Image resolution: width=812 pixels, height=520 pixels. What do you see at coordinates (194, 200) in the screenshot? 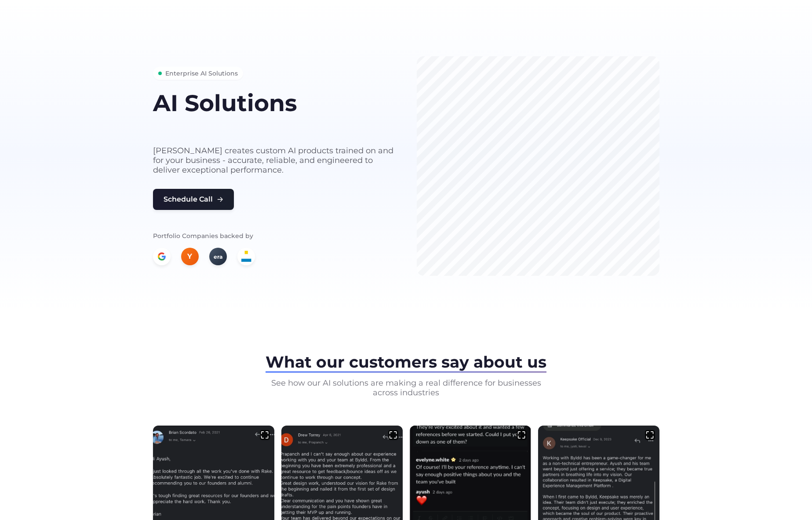
I see `button: Schedule Call` at bounding box center [194, 200].